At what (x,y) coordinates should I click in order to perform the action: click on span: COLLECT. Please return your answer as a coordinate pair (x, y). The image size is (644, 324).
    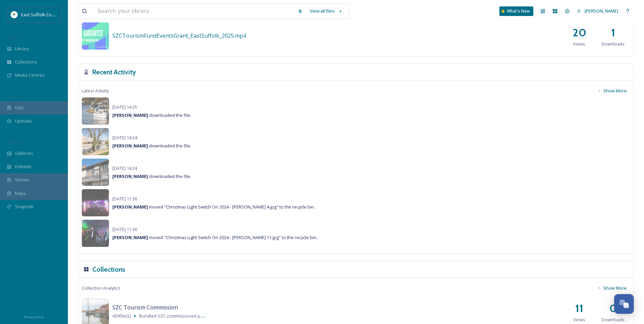
    Looking at the image, I should click on (14, 96).